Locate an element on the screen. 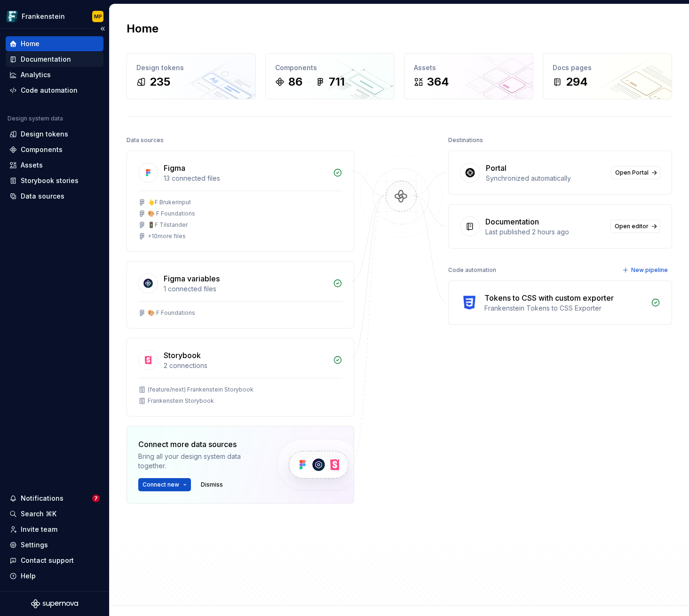  div: 2 connections is located at coordinates (246, 366).